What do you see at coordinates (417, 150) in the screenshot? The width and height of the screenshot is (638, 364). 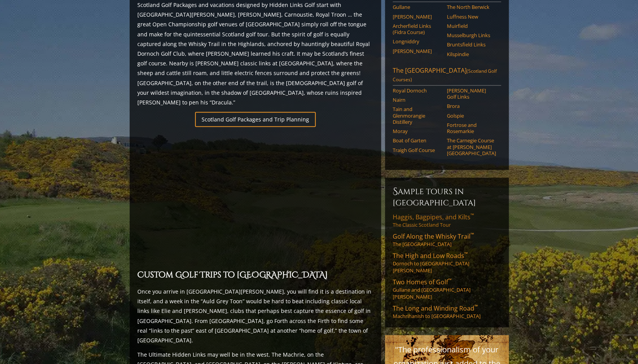 I see `a: Traigh Golf Course` at bounding box center [417, 150].